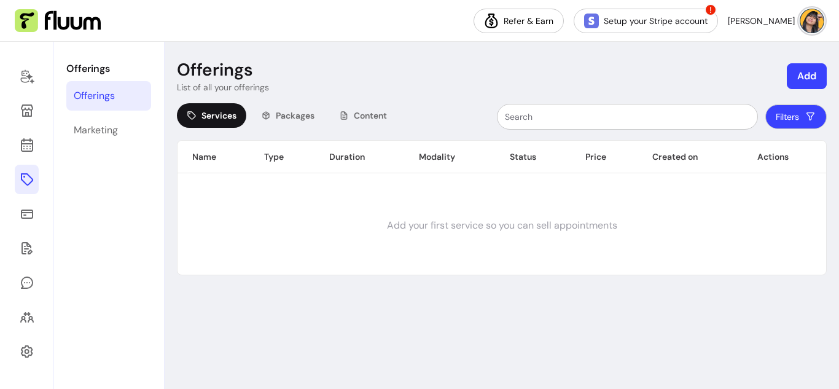 Image resolution: width=839 pixels, height=389 pixels. I want to click on span: Services, so click(219, 115).